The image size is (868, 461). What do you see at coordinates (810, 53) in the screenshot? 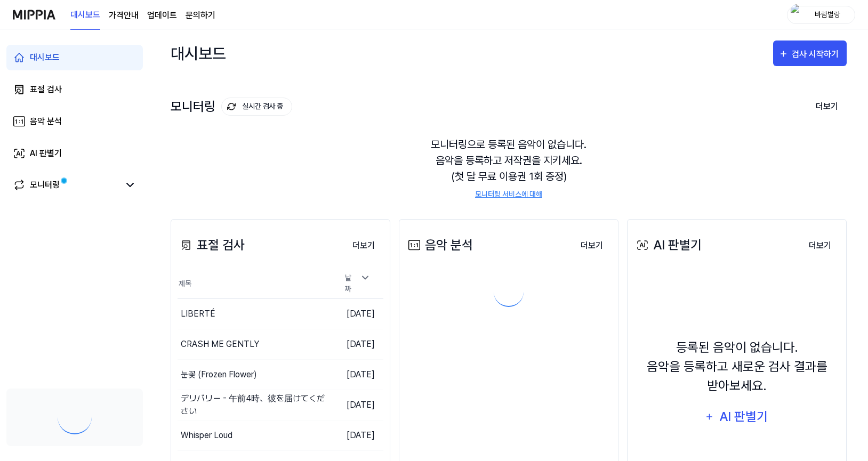
I see `button: 검사 시작하기` at bounding box center [810, 53].